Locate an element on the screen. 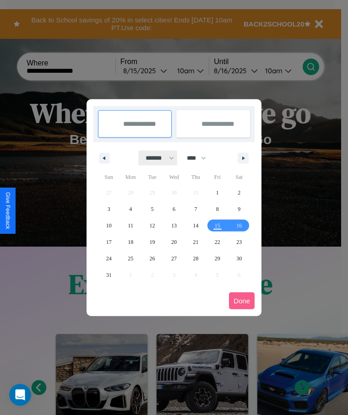 This screenshot has height=415, width=348. span: 1 is located at coordinates (217, 193).